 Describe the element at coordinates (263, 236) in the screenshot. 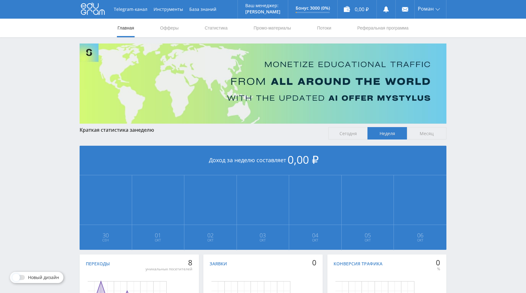

I see `span: 03` at that location.